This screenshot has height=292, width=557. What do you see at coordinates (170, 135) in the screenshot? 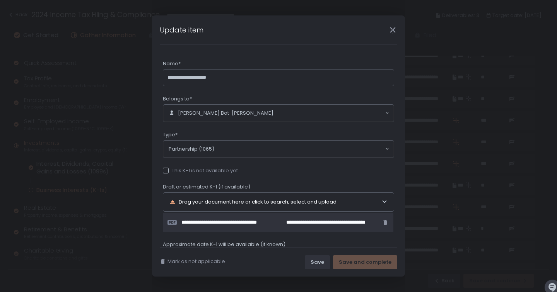
I see `span: Type*` at bounding box center [170, 135].